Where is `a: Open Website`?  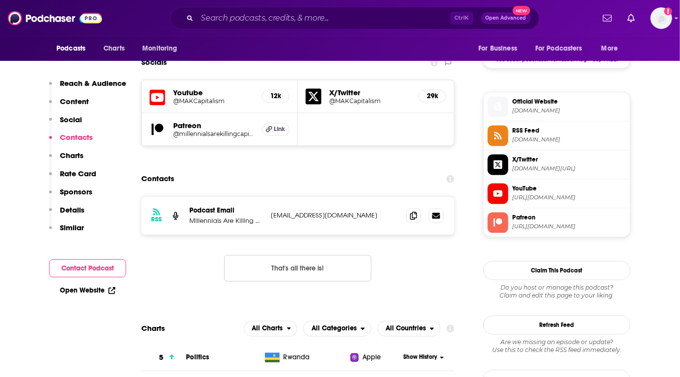 a: Open Website is located at coordinates (87, 290).